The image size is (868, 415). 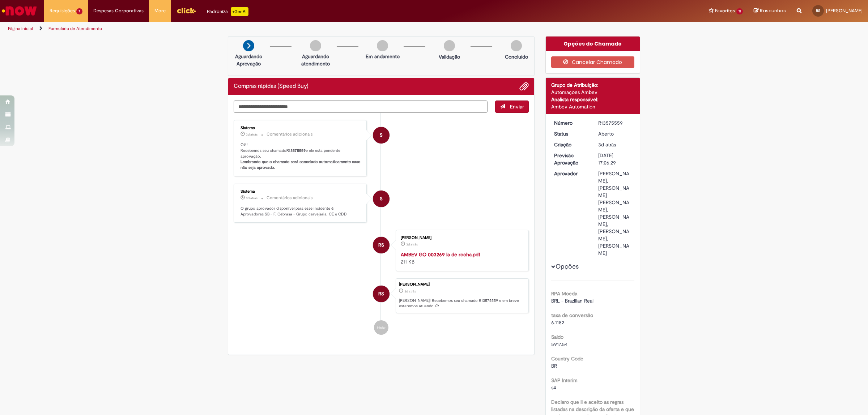 I want to click on ul: Histórico de tíquete, so click(x=382, y=227).